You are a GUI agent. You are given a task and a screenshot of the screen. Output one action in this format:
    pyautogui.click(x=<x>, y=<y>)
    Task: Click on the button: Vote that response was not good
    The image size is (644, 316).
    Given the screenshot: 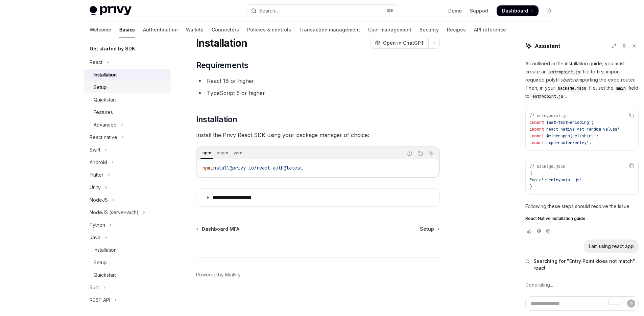 What is the action you would take?
    pyautogui.click(x=539, y=232)
    